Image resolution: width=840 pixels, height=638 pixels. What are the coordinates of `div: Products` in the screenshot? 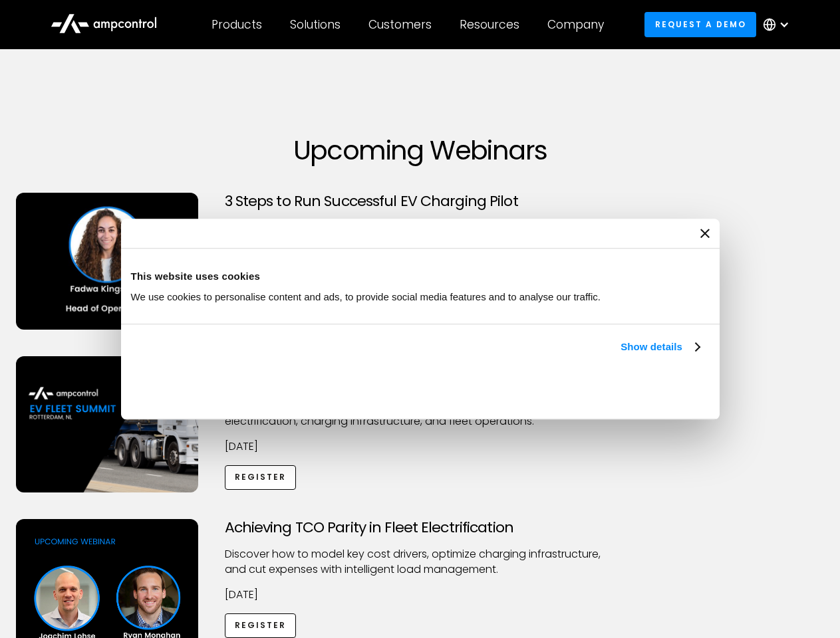 It's located at (237, 25).